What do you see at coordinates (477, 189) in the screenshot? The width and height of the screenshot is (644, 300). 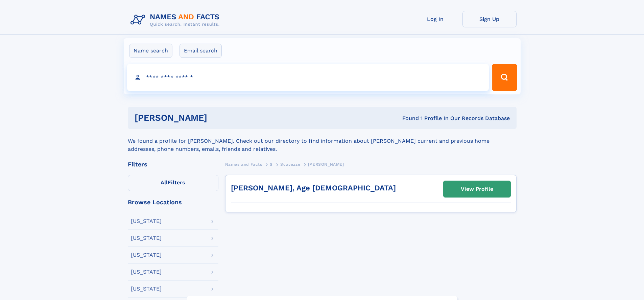 I see `div: View Profile` at bounding box center [477, 189].